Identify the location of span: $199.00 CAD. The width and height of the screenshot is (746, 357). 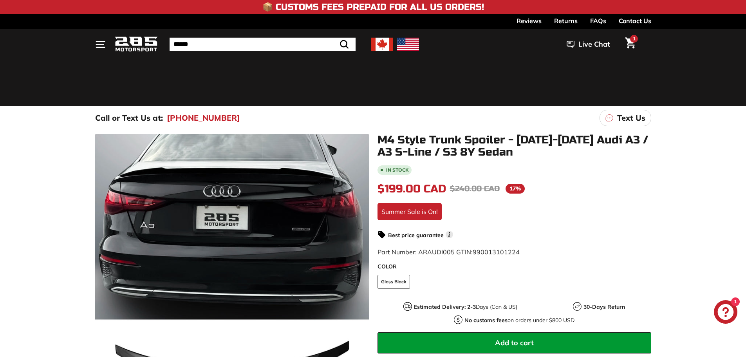
(411, 189).